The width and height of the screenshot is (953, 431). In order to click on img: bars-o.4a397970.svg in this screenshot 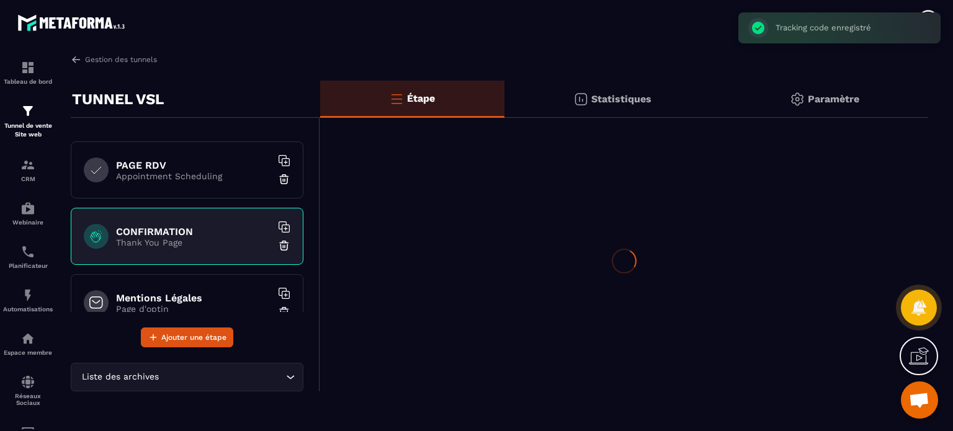, I will do `click(397, 99)`.